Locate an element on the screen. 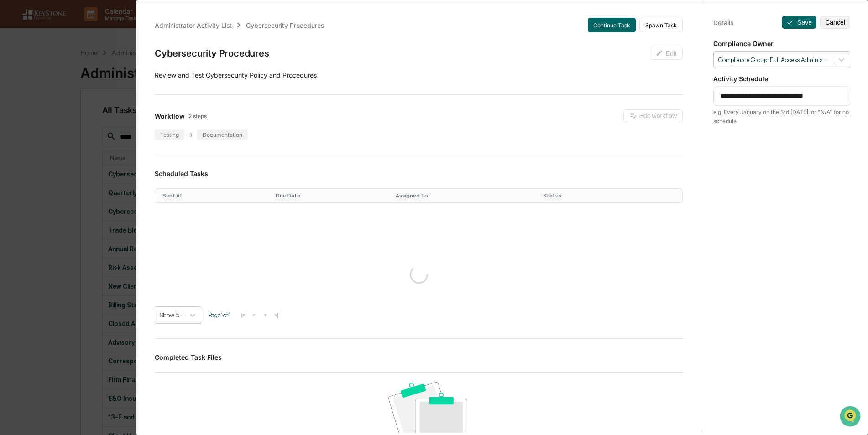 This screenshot has width=868, height=435. span: Review and Test Cybersecurity Policy and Procedures is located at coordinates (235, 75).